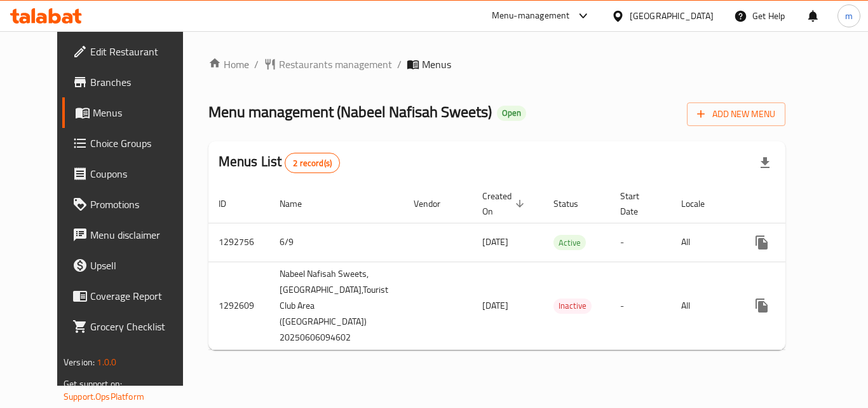 Image resolution: width=868 pixels, height=408 pixels. Describe the element at coordinates (104, 397) in the screenshot. I see `a: Support.OpsPlatform` at that location.